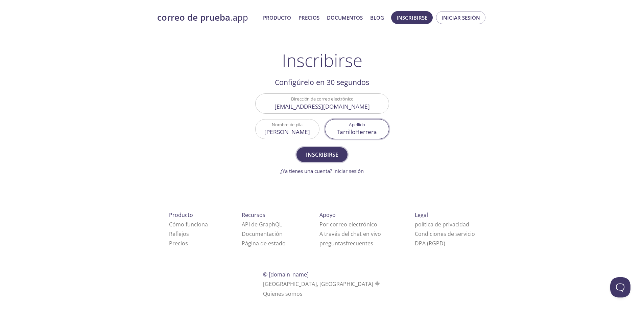 The width and height of the screenshot is (644, 311). I want to click on font: Blog, so click(377, 17).